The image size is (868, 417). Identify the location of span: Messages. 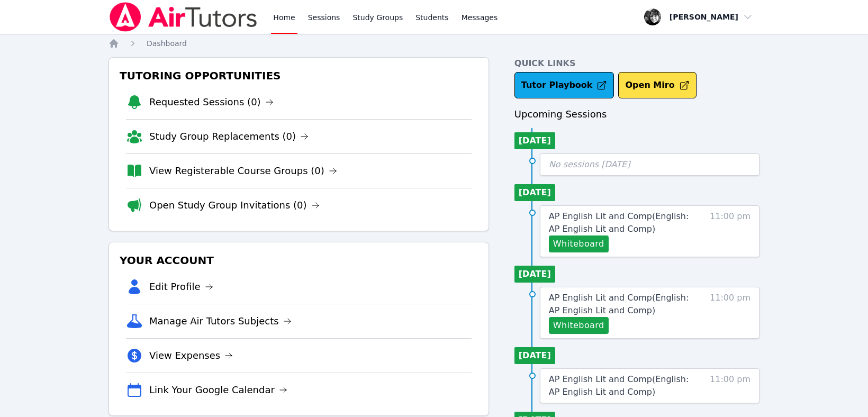
(479, 18).